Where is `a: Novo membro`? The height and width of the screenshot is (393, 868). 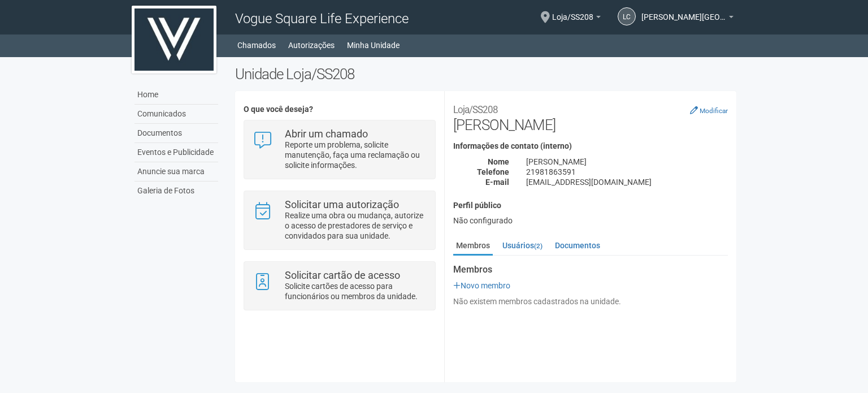 a: Novo membro is located at coordinates (481, 286).